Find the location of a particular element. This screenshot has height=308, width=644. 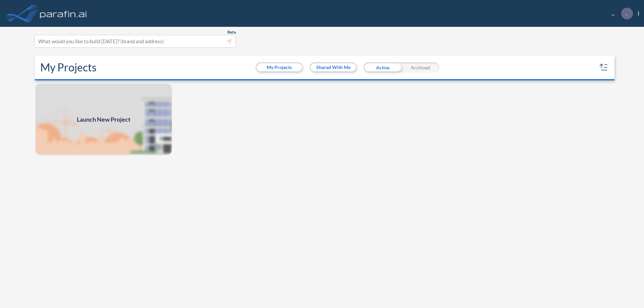

div: Archived is located at coordinates (420, 67).